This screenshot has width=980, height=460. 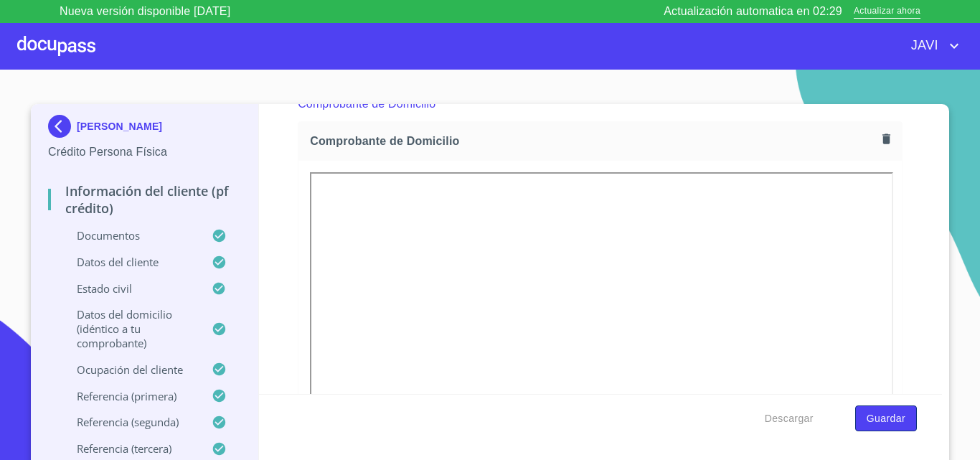 What do you see at coordinates (130, 369) in the screenshot?
I see `p: Ocupación del Cliente` at bounding box center [130, 369].